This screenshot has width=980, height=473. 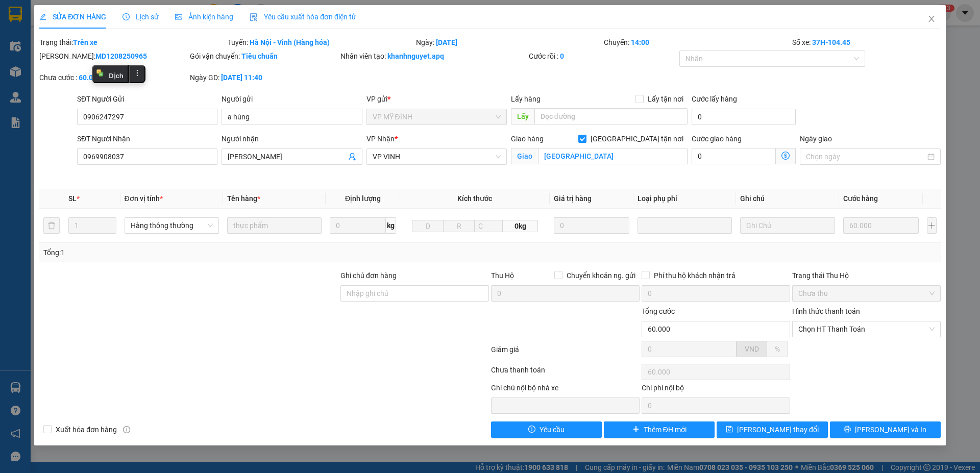 I want to click on input: D, so click(x=428, y=226).